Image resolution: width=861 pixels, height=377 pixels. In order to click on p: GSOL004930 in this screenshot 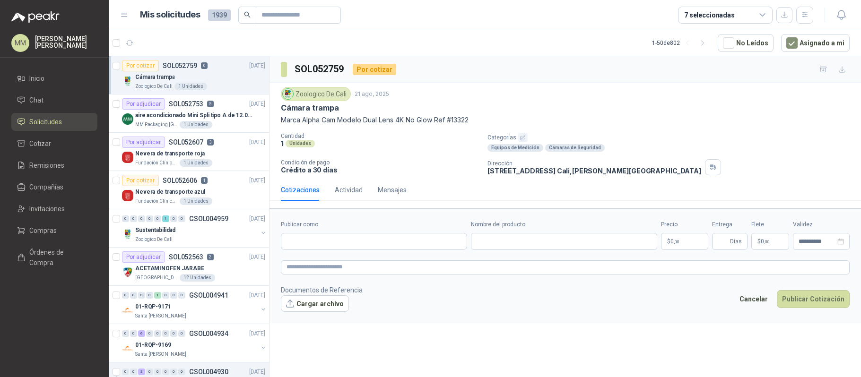, I will do `click(209, 372)`.